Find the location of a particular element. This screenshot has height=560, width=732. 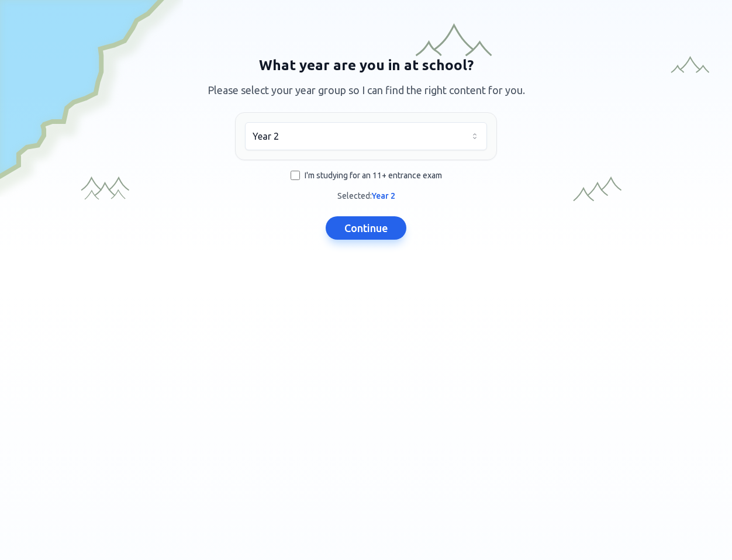

button: Continue is located at coordinates (366, 228).